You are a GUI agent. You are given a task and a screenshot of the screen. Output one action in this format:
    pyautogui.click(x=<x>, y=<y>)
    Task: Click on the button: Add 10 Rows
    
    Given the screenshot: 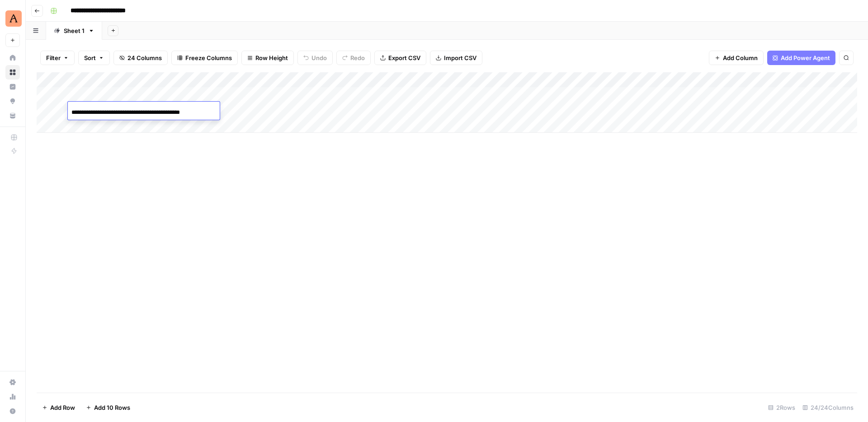 What is the action you would take?
    pyautogui.click(x=108, y=408)
    